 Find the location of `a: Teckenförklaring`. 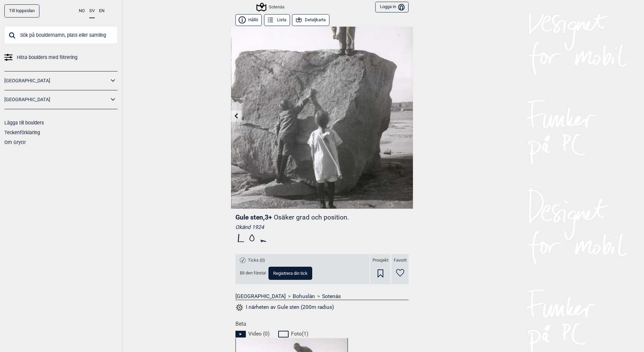

a: Teckenförklaring is located at coordinates (22, 132).